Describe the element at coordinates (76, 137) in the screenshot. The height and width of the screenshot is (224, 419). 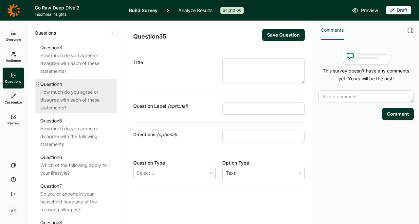
I see `div: How much do you agree or disagree with the following statements` at that location.